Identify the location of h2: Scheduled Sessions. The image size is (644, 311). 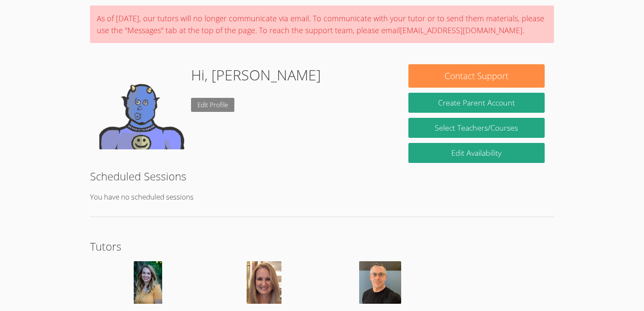
(322, 176).